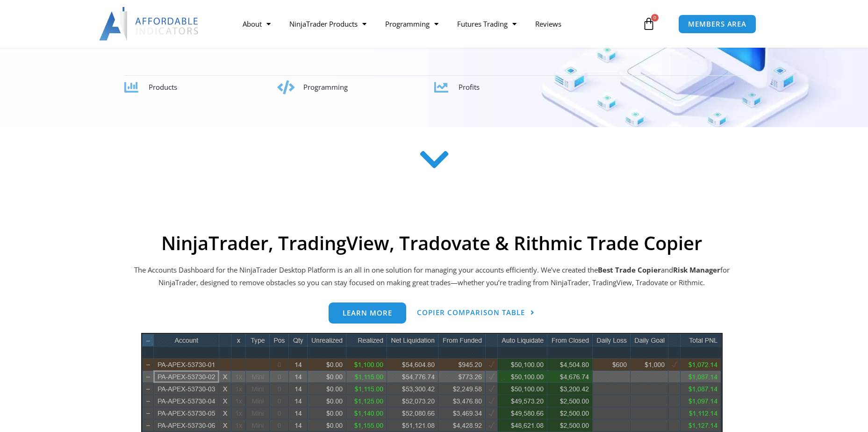 Image resolution: width=868 pixels, height=432 pixels. What do you see at coordinates (476, 313) in the screenshot?
I see `a: Copier Comparison Table` at bounding box center [476, 313].